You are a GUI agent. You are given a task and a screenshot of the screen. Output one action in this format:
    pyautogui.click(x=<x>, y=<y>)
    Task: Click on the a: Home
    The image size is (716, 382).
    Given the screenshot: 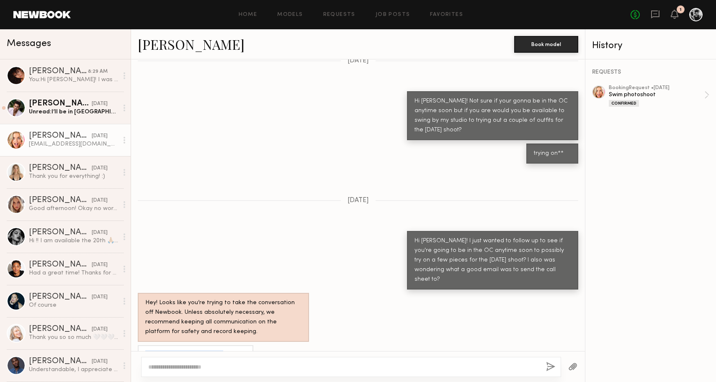 What is the action you would take?
    pyautogui.click(x=248, y=15)
    